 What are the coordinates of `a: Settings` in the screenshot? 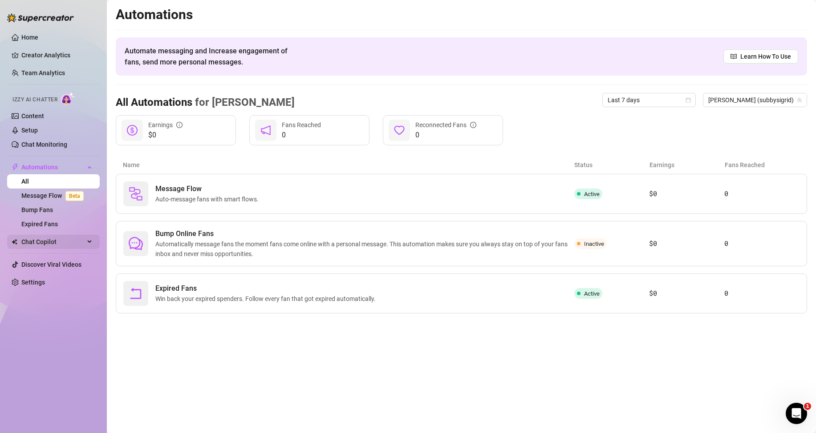 It's located at (33, 283).